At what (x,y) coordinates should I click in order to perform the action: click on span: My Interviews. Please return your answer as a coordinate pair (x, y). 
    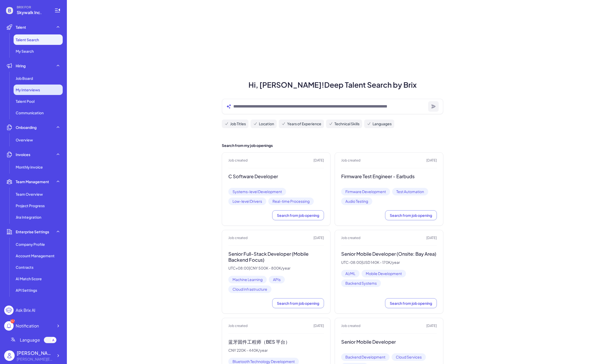
    Looking at the image, I should click on (28, 90).